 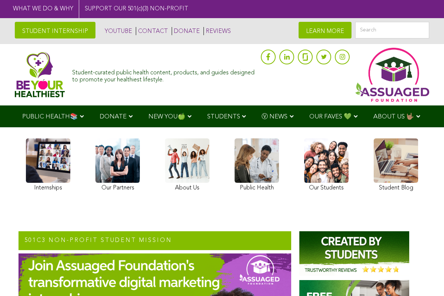 What do you see at coordinates (393, 116) in the screenshot?
I see `span: ABOUT US 🤟🏽` at bounding box center [393, 116].